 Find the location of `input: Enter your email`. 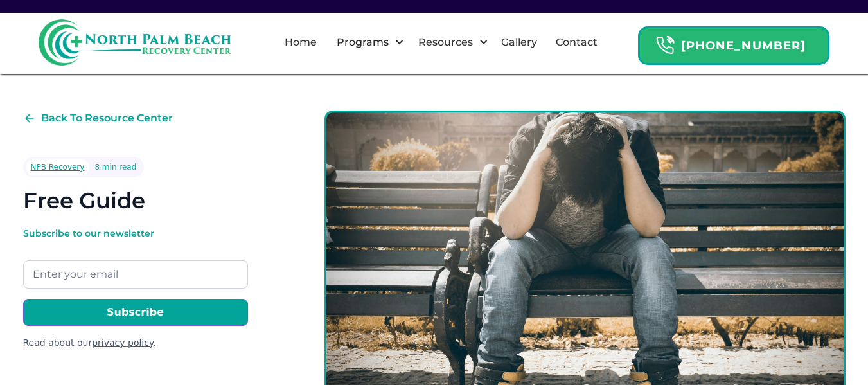

input: Enter your email is located at coordinates (135, 274).